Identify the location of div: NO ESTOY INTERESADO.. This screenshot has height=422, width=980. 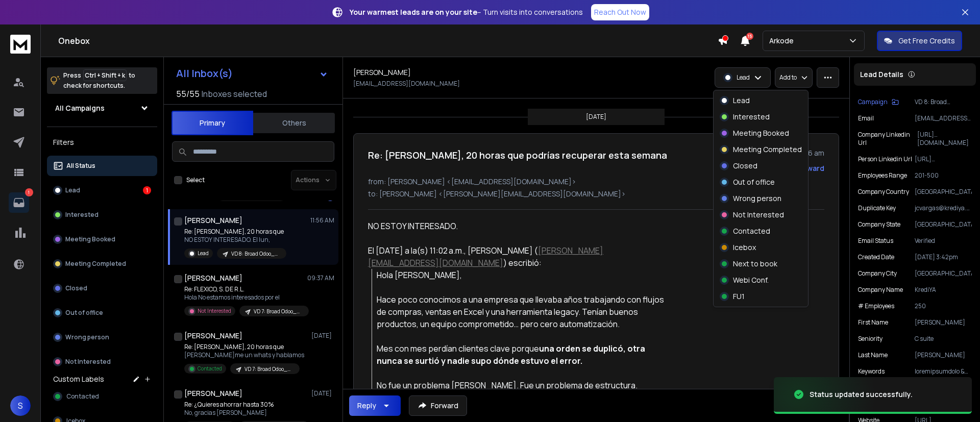
(517, 226).